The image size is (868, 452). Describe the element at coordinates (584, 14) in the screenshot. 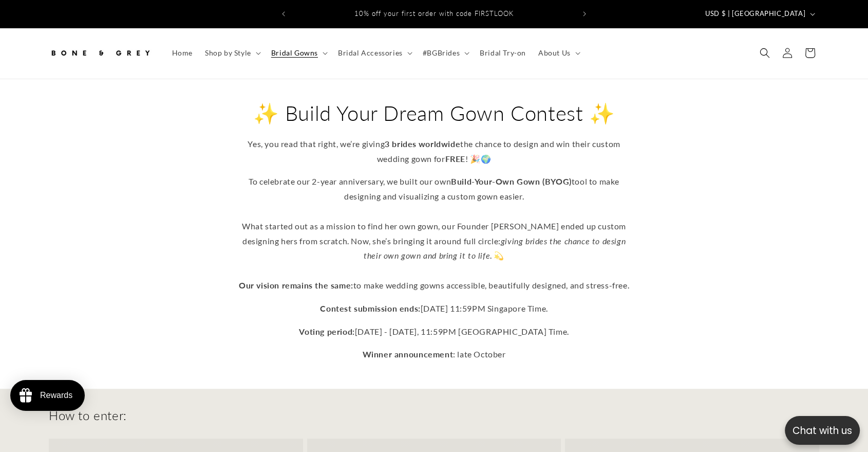

I see `button: Next announcement` at that location.